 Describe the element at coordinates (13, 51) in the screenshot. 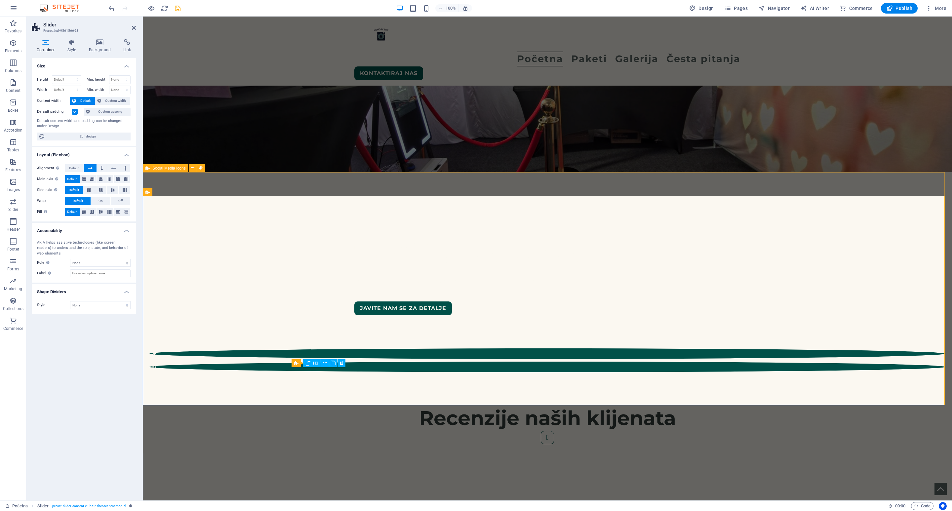

I see `p: Elements` at that location.